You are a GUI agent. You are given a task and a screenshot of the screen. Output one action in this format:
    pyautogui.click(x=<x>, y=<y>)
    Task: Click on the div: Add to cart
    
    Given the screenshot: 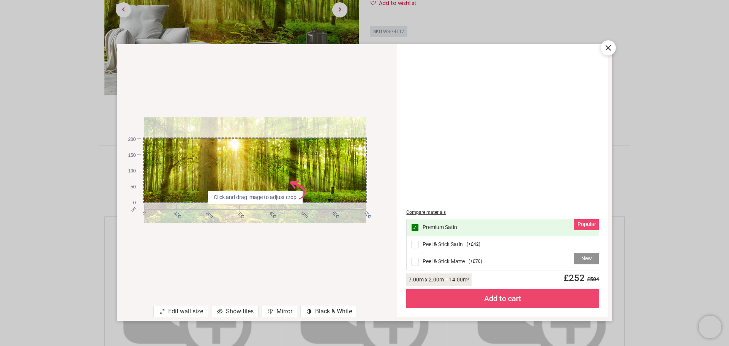 What is the action you would take?
    pyautogui.click(x=503, y=299)
    